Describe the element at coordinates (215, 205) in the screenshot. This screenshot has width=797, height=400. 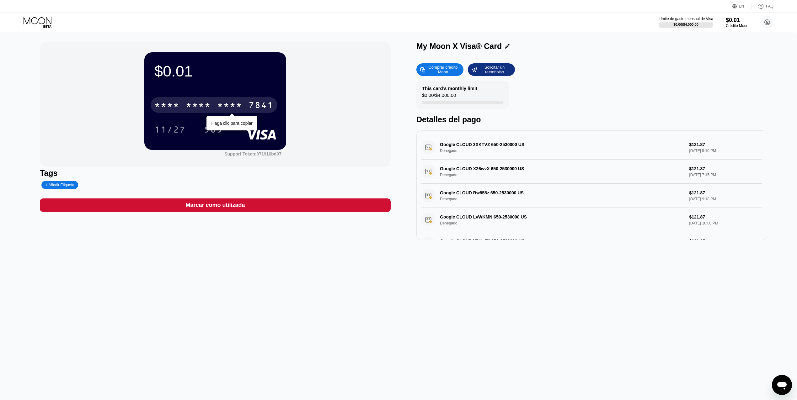
I see `div: Marcar como utilizada` at that location.